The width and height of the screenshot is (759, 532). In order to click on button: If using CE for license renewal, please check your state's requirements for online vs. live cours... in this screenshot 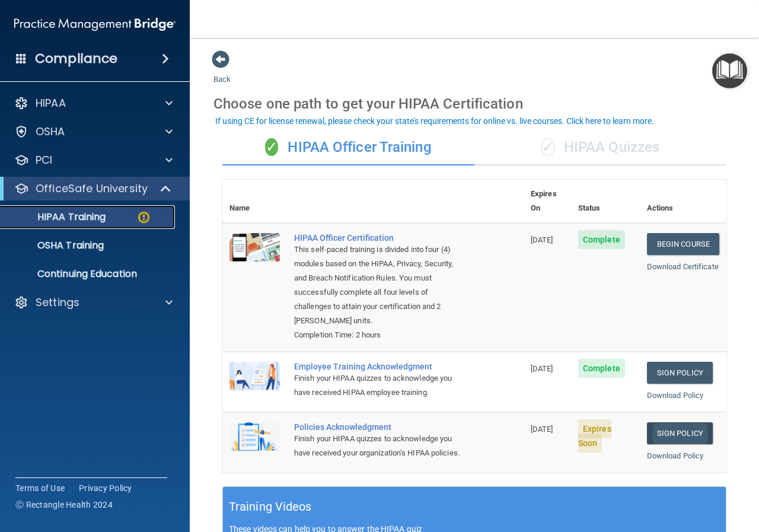, I will do `click(435, 121)`.